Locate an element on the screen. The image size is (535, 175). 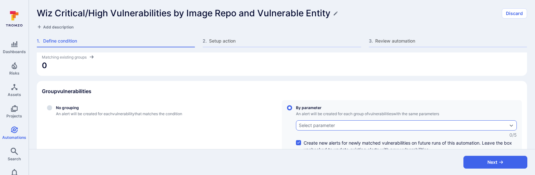
button: Expand dropdown is located at coordinates (511, 125).